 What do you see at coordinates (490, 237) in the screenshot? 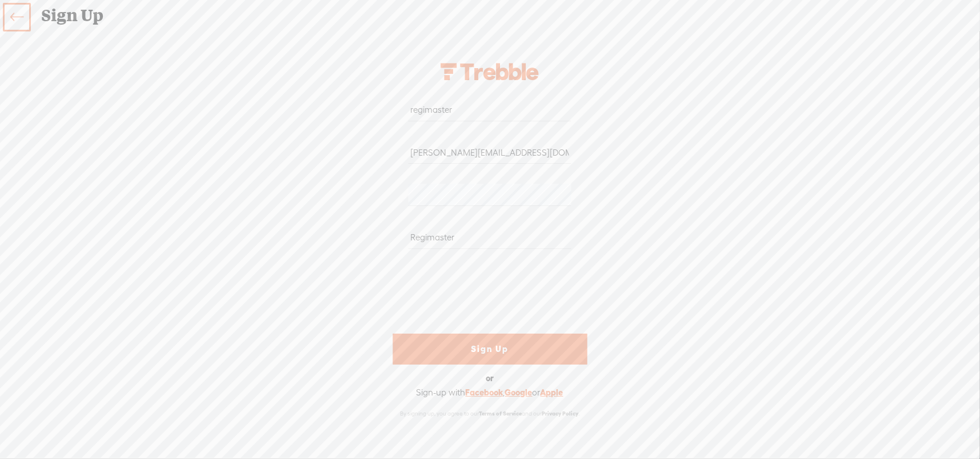
I see `input: Add a name to your profile` at bounding box center [490, 237].